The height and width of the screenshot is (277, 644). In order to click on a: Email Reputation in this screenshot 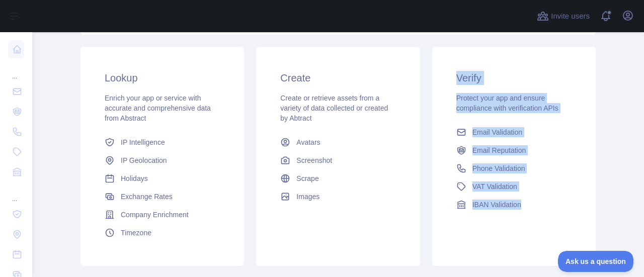, I will do `click(513, 150)`.